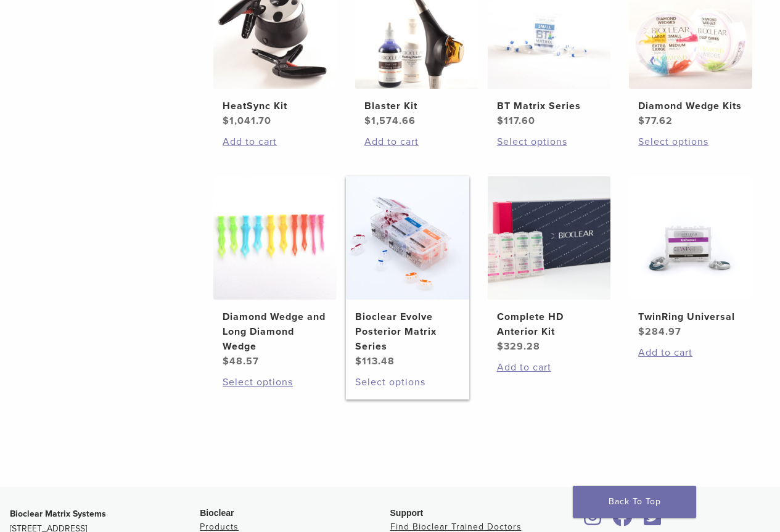  Describe the element at coordinates (408, 382) in the screenshot. I see `a: Select options for “Bioclear Evolve Posterior Matrix Series”` at that location.